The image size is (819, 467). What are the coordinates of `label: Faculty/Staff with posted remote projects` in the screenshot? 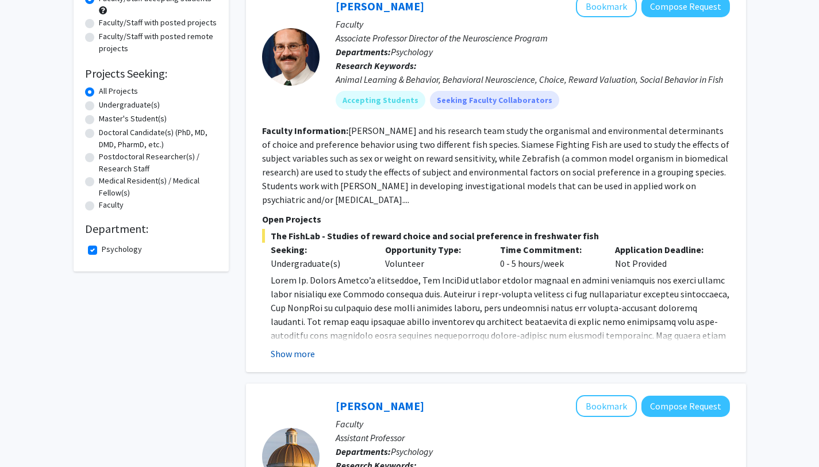 It's located at (158, 43).